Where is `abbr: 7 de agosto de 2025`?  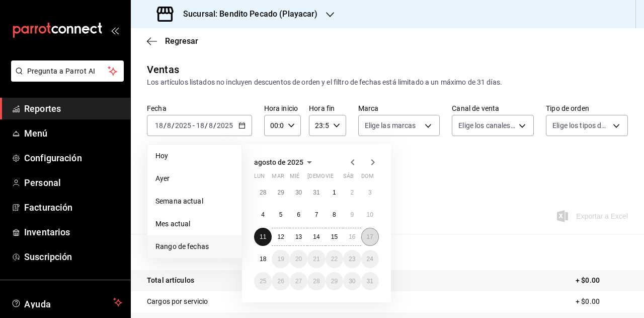 abbr: 7 de agosto de 2025 is located at coordinates (316, 214).